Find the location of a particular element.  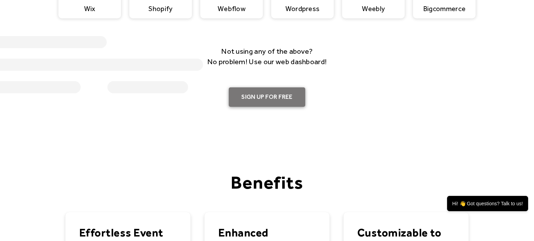

a: Sign up for free is located at coordinates (266, 97).